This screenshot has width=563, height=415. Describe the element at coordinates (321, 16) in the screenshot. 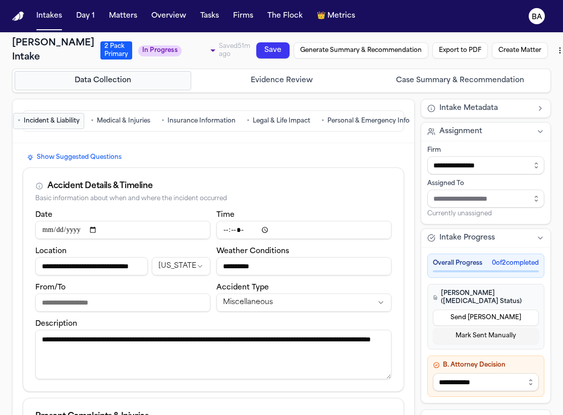

I see `span: crown` at that location.